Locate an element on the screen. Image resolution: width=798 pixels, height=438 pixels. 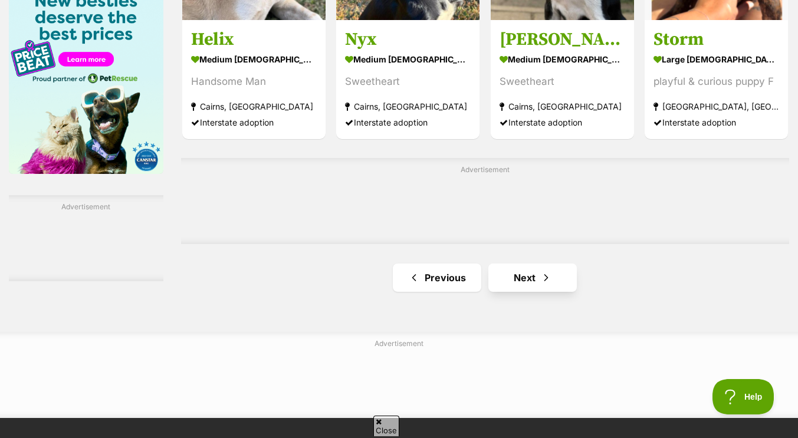
div: Handsome Man is located at coordinates (254, 81).